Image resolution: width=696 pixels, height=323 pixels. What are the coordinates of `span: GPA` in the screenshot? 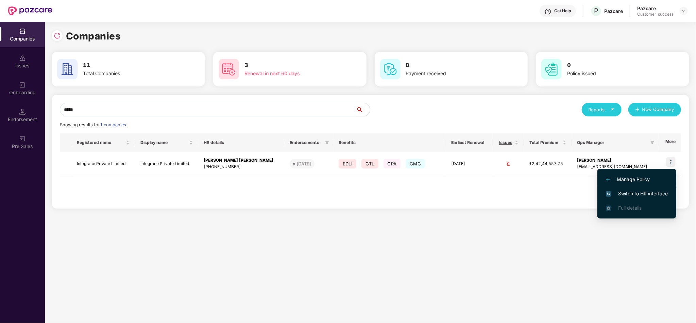 It's located at (392, 164).